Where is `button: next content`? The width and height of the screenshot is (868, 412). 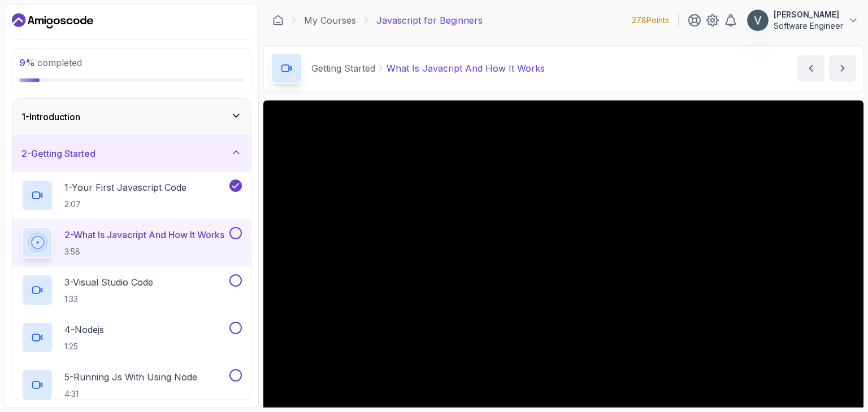
button: next content is located at coordinates (842, 68).